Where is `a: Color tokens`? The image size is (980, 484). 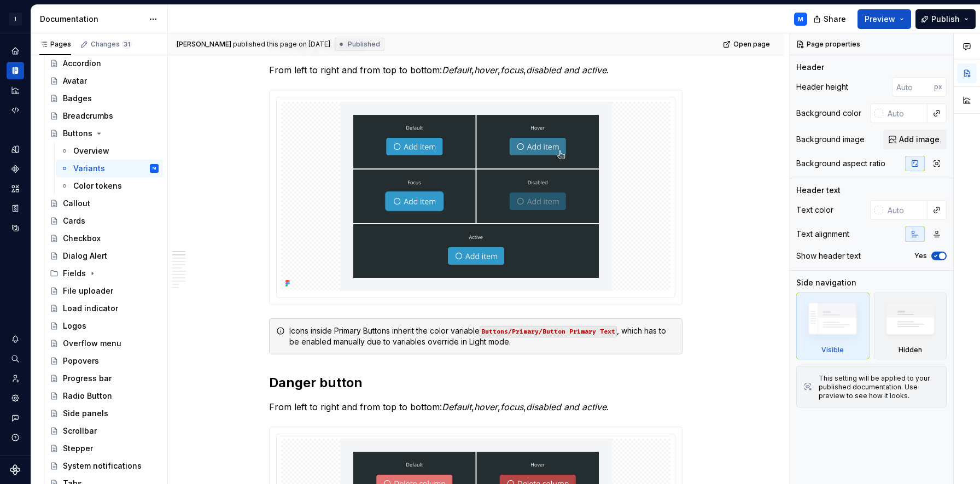 a: Color tokens is located at coordinates (109, 186).